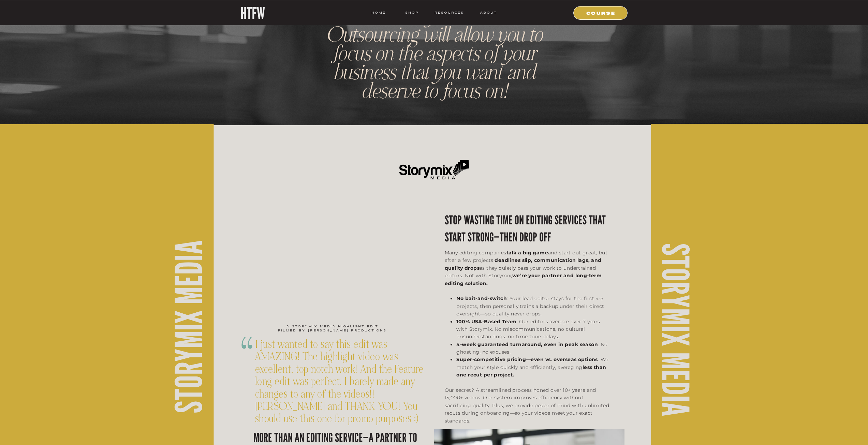  I want to click on li: : Your lead editor stays for the first 4-5 projects, then personally trains a backup under their ..., so click(532, 306).